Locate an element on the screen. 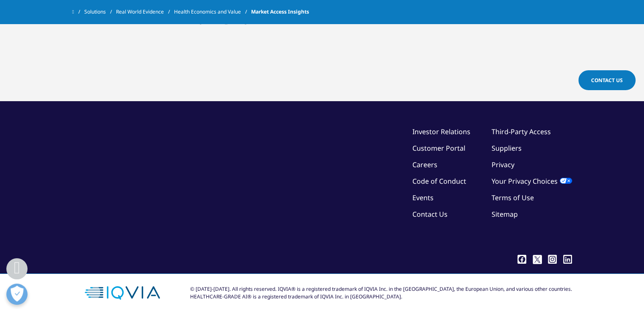 Image resolution: width=644 pixels, height=309 pixels. a: Third-Party Access is located at coordinates (522, 131).